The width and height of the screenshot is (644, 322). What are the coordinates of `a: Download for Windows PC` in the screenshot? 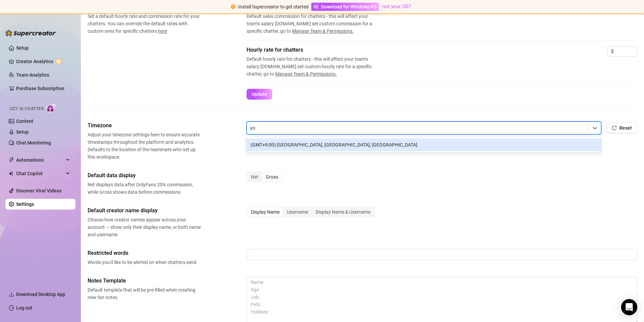 It's located at (345, 7).